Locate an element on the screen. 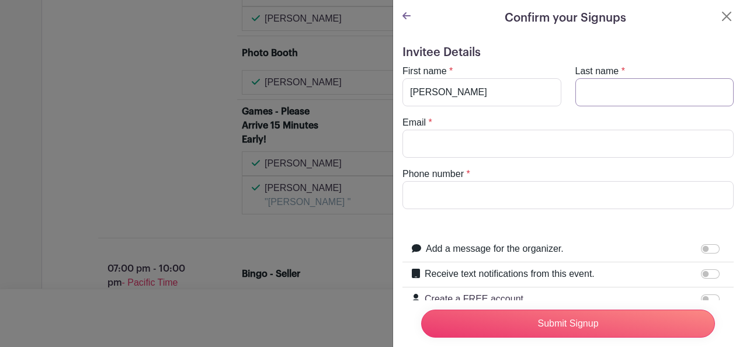  label: First name is located at coordinates (425, 71).